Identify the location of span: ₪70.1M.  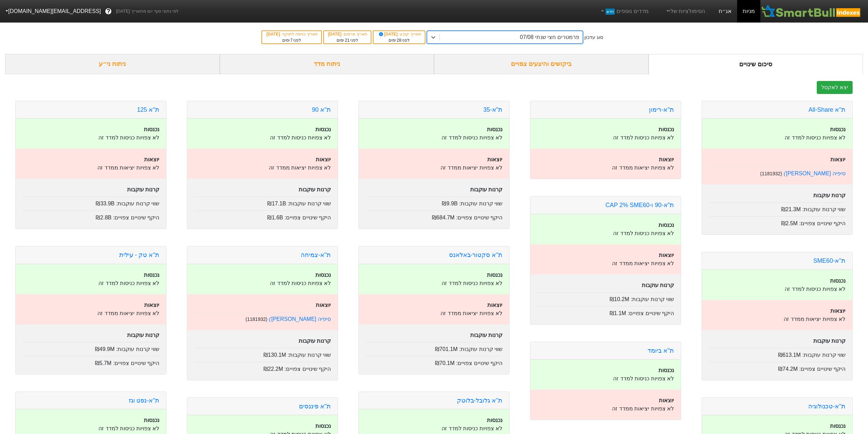
(445, 363).